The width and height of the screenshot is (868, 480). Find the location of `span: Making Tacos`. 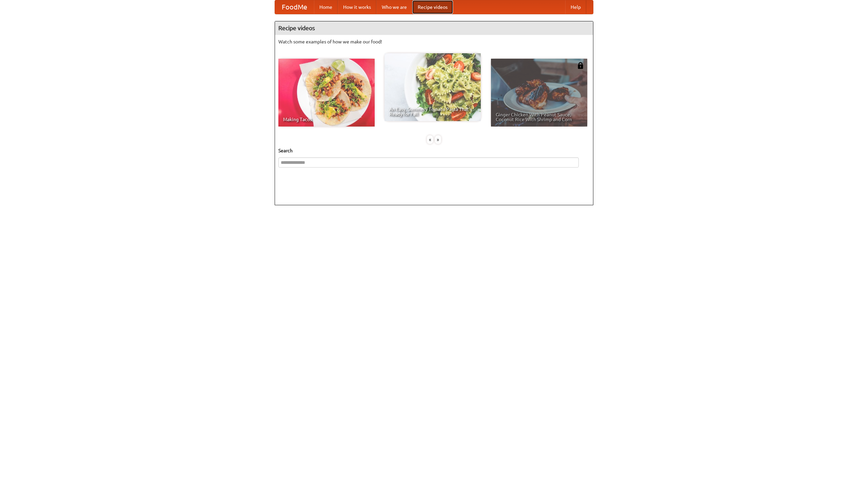

span: Making Tacos is located at coordinates (327, 119).